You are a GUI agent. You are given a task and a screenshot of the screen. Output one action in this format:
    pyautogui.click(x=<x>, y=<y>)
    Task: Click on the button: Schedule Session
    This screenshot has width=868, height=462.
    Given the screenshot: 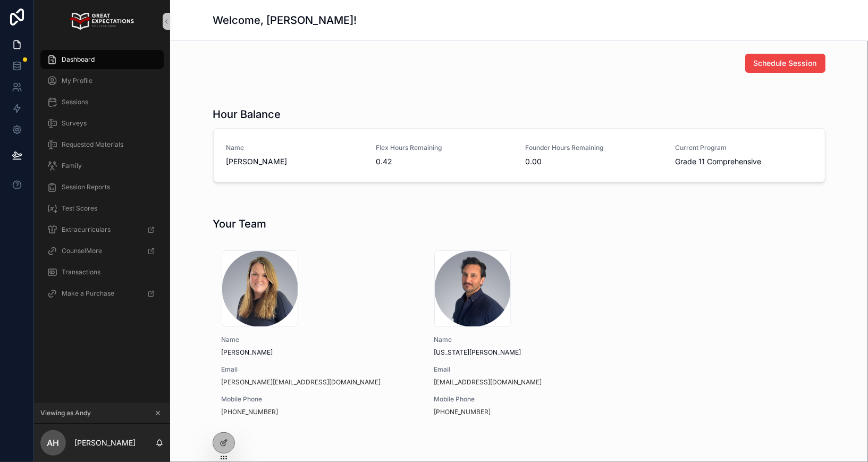 What is the action you would take?
    pyautogui.click(x=785, y=63)
    